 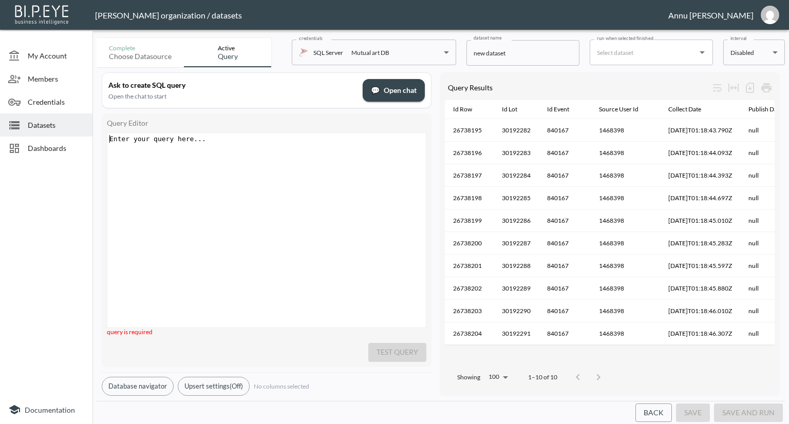 I want to click on th: 30192288, so click(x=516, y=266).